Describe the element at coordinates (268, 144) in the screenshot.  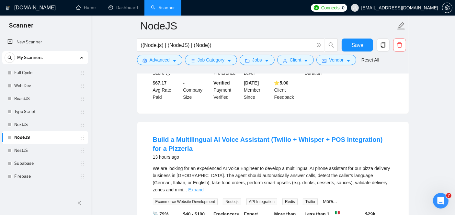
I see `a: Build a Multilingual AI Voice Assistant (Twilio + Whisper + POS Integration) for a Pizzeria` at that location.